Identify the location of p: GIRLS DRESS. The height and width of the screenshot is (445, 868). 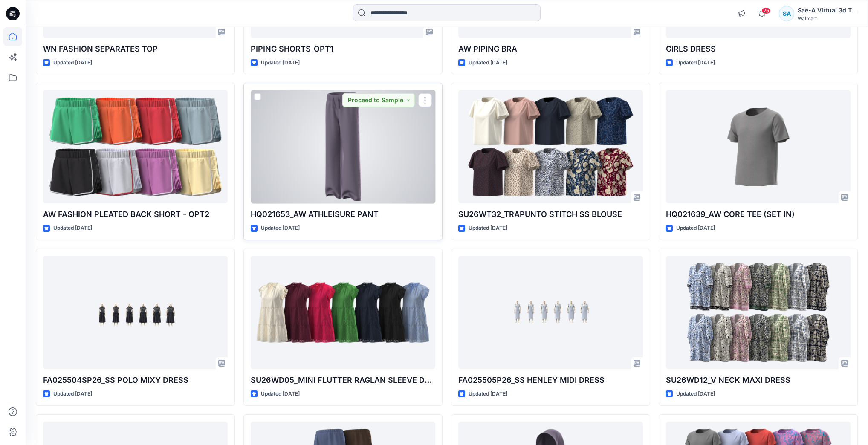
(757, 49).